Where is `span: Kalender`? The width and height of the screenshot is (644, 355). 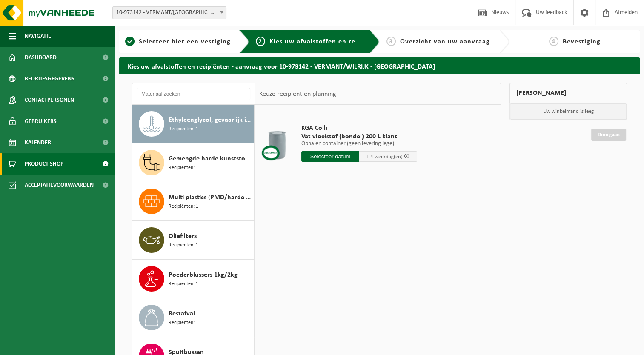
span: Kalender is located at coordinates (38, 142).